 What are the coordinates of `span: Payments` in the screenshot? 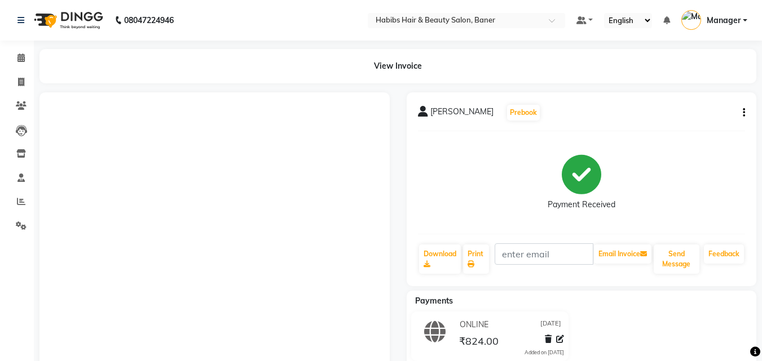 It's located at (434, 301).